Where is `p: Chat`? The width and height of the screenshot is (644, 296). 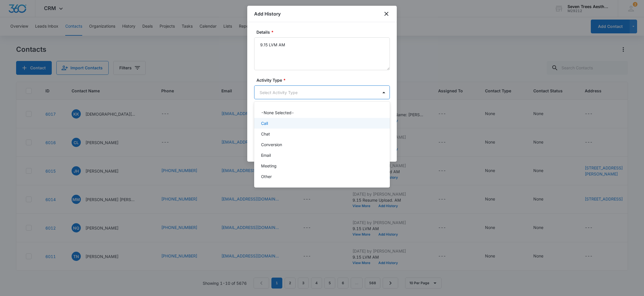
p: Chat is located at coordinates (265, 134).